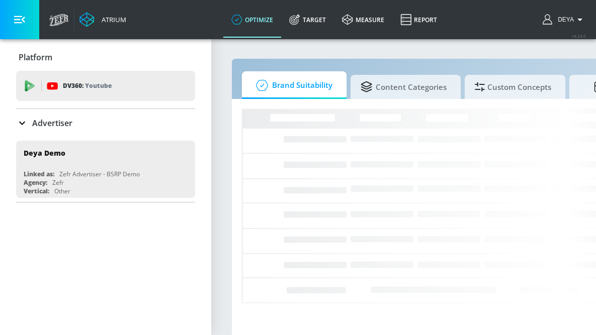  I want to click on p: Platform, so click(35, 57).